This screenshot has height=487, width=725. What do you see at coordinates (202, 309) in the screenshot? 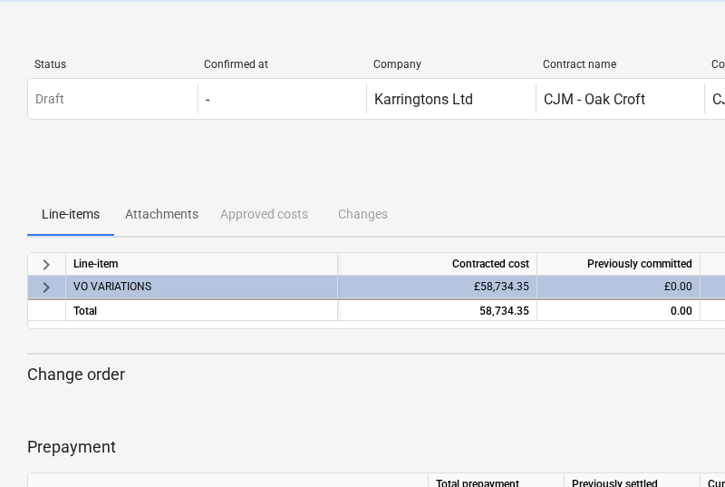
I see `div: Total` at bounding box center [202, 309].